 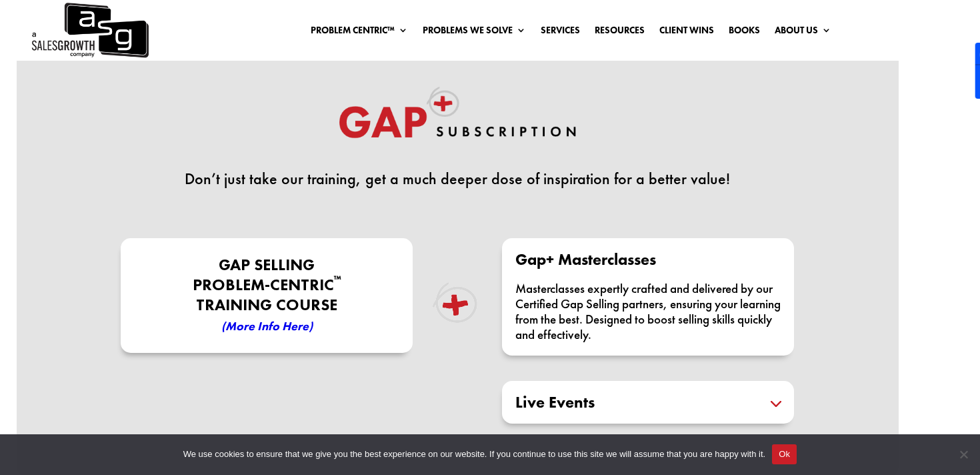 I want to click on a: Client Wins, so click(x=687, y=32).